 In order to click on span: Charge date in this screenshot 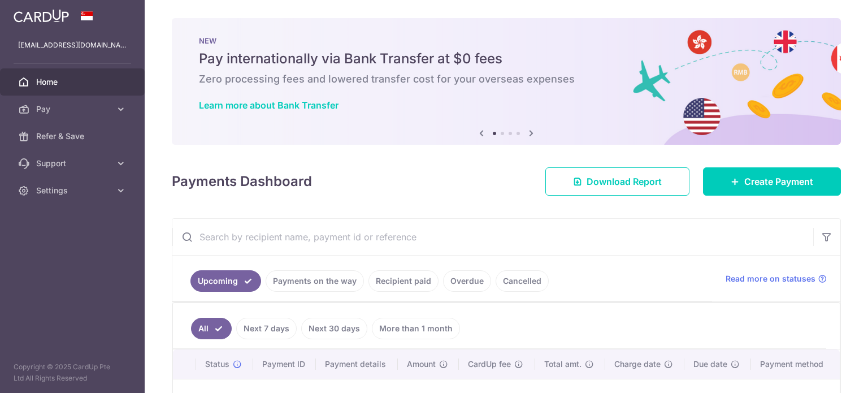, I will do `click(637, 364)`.